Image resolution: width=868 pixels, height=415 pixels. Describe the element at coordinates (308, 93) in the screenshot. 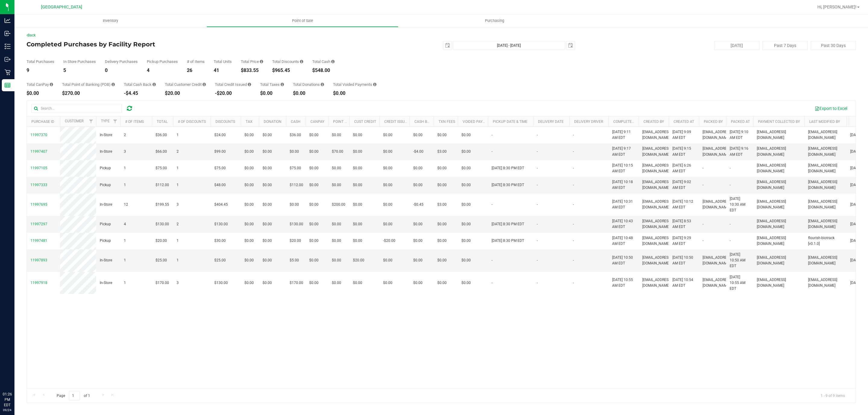

I see `div: $0.00` at that location.